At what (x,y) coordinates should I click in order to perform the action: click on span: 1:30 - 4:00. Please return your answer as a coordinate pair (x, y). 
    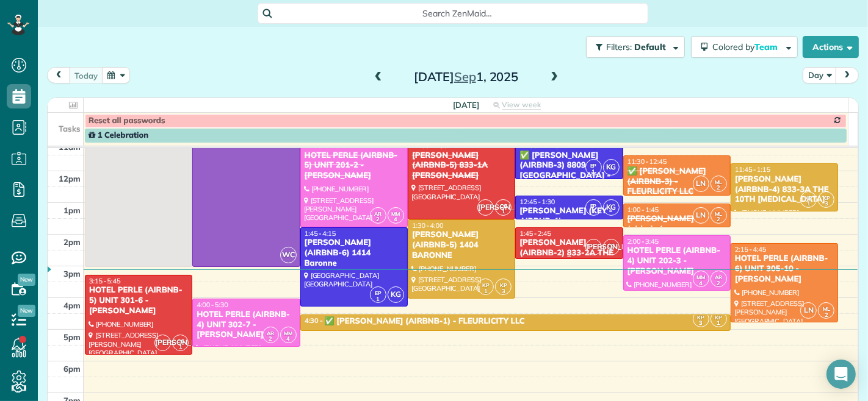
    Looking at the image, I should click on (428, 226).